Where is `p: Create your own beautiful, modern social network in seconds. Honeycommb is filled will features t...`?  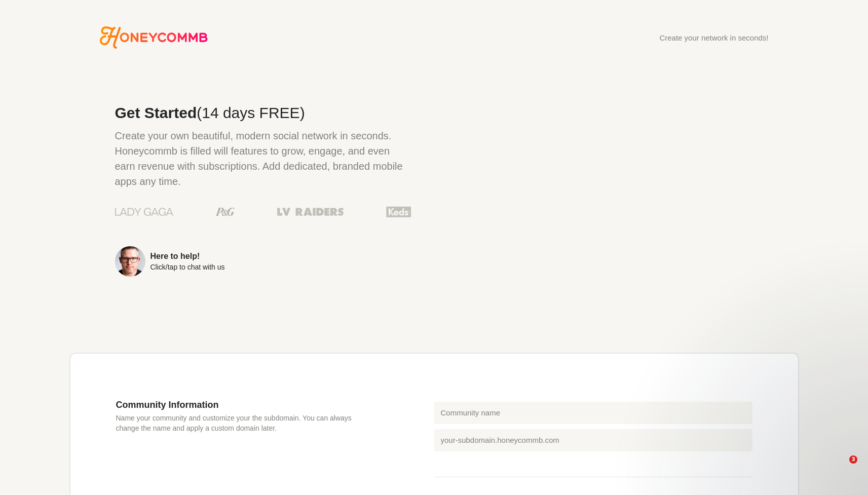
p: Create your own beautiful, modern social network in seconds. Honeycommb is filled will features t... is located at coordinates (263, 159).